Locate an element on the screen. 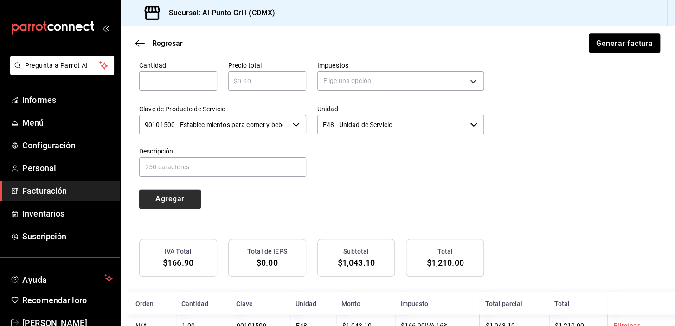 The image size is (675, 326). div: Elige una opción is located at coordinates (401, 81).